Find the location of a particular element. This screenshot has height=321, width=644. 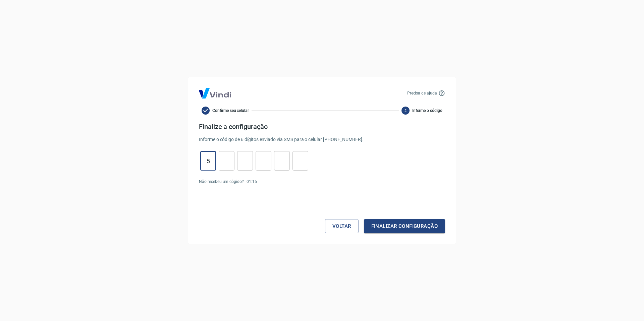

span: Informe o código is located at coordinates (427, 110).